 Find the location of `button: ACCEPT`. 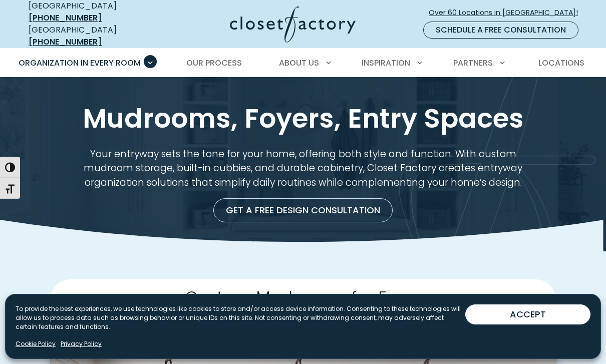

button: ACCEPT is located at coordinates (528, 314).